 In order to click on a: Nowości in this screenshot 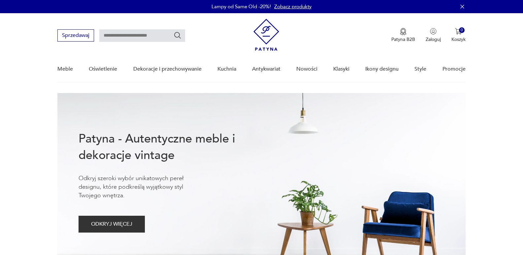, I will do `click(307, 69)`.